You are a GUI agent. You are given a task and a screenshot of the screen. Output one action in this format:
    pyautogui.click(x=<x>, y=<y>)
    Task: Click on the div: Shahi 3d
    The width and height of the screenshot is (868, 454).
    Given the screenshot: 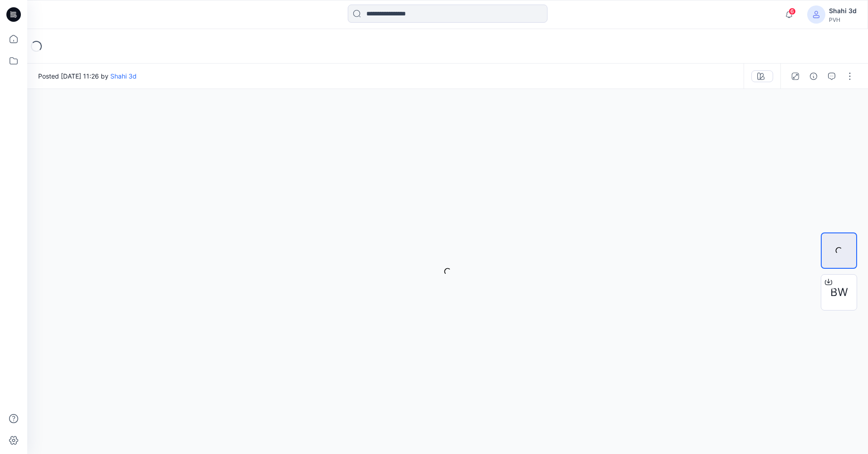 What is the action you would take?
    pyautogui.click(x=843, y=11)
    